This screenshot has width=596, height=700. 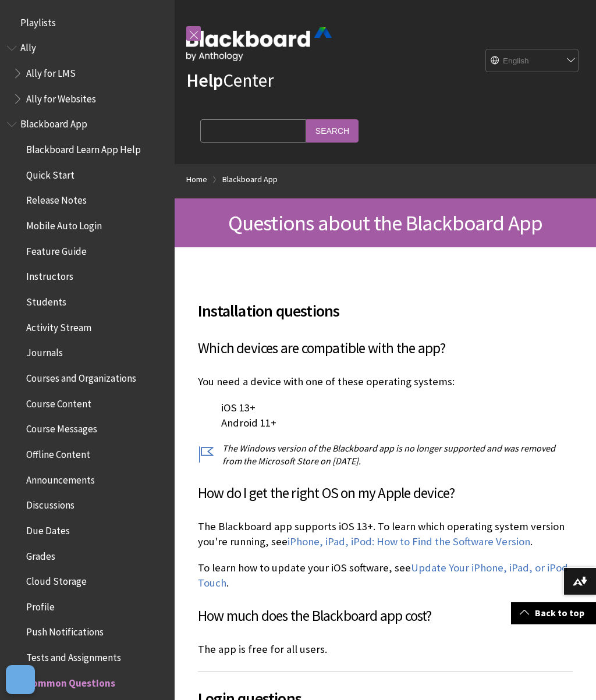 What do you see at coordinates (40, 604) in the screenshot?
I see `span: Profile` at bounding box center [40, 604].